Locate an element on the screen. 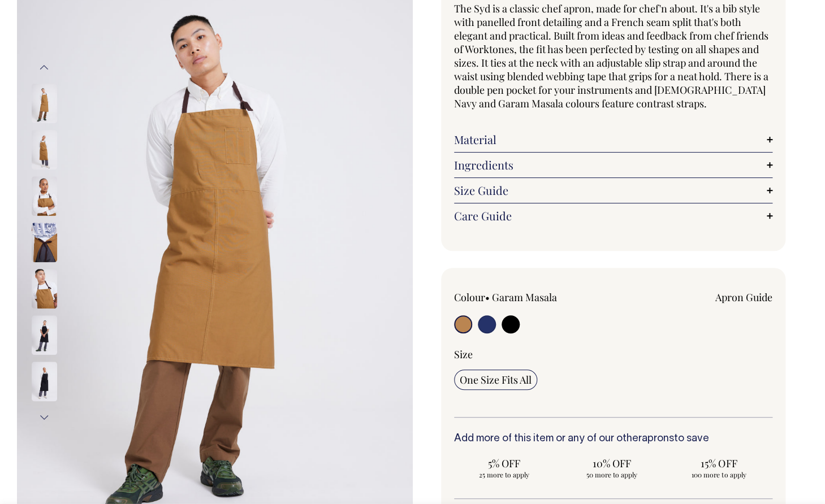  span: 15% OFF is located at coordinates (718, 463).